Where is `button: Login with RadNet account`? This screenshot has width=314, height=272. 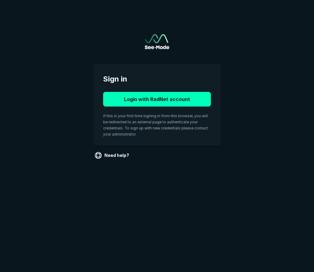 button: Login with RadNet account is located at coordinates (157, 99).